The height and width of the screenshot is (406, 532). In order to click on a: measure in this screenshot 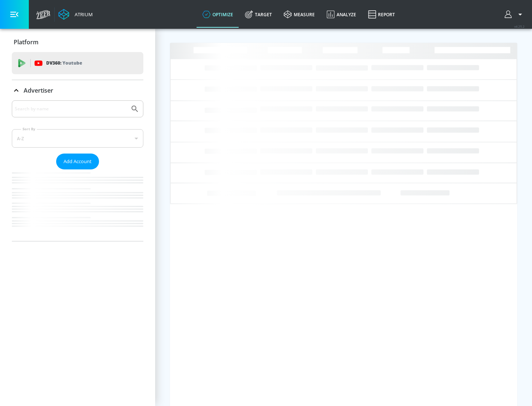, I will do `click(299, 15)`.